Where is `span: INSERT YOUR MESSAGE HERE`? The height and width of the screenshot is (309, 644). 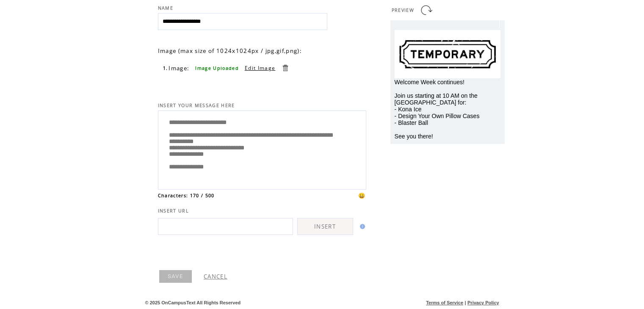 span: INSERT YOUR MESSAGE HERE is located at coordinates (196, 105).